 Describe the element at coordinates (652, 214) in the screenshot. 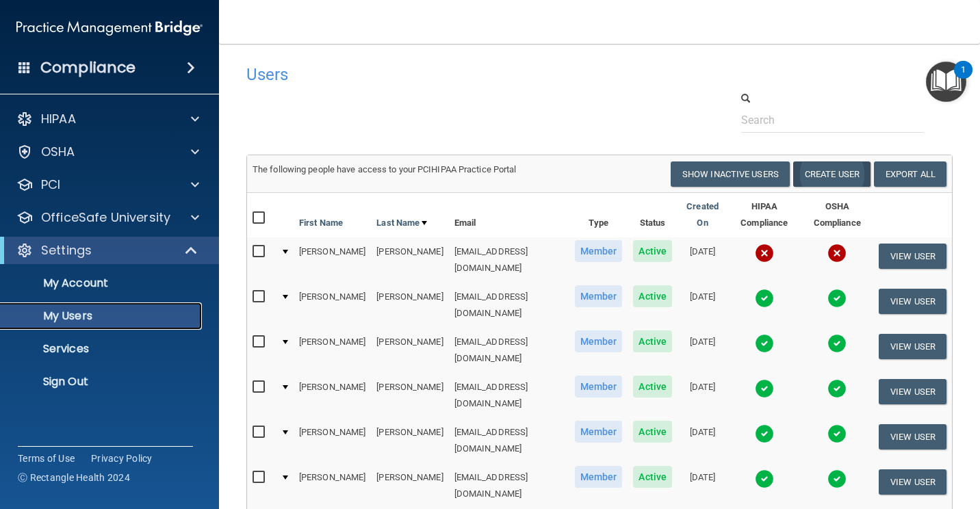

I see `th: Status` at that location.